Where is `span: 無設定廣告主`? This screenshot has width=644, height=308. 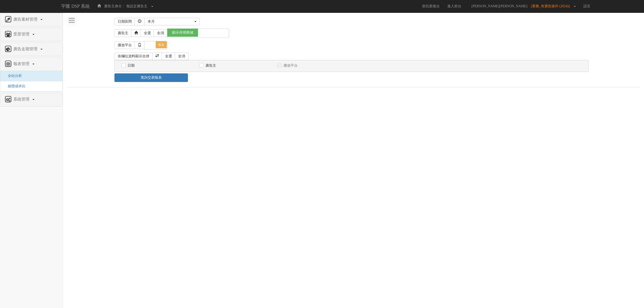
span: 無設定廣告主 is located at coordinates (137, 6).